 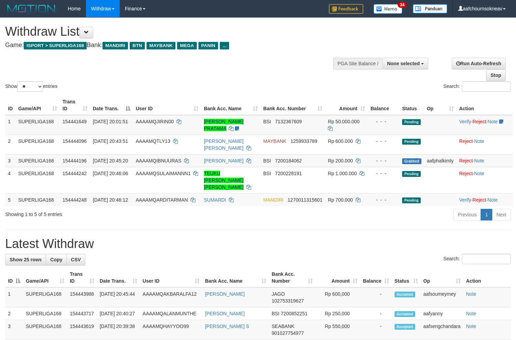 What do you see at coordinates (10, 180) in the screenshot?
I see `td: 4` at bounding box center [10, 180].